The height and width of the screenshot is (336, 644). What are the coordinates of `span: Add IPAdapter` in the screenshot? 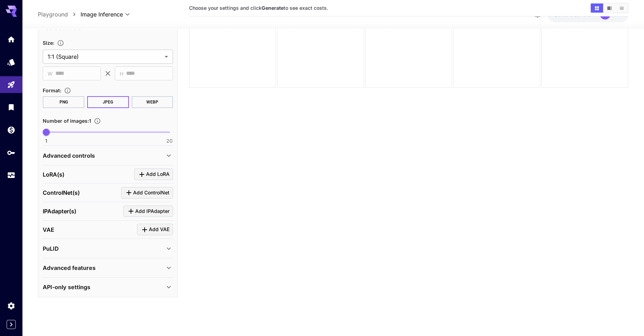 It's located at (152, 211).